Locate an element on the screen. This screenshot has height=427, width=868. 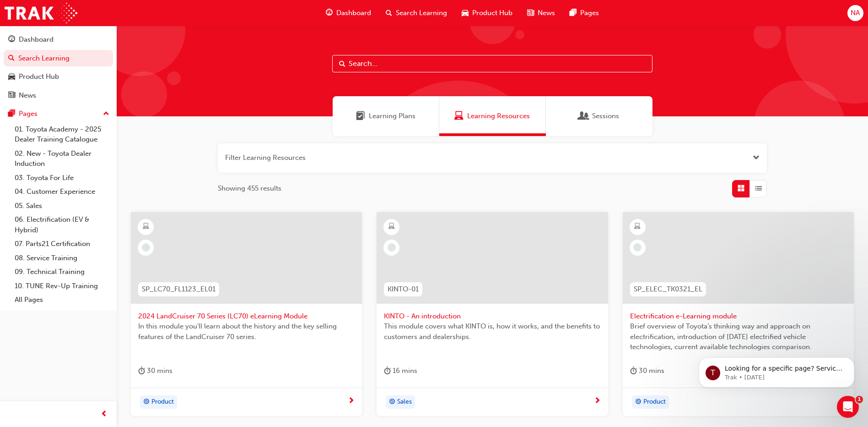
a: 04. Customer Experience is located at coordinates (62, 191).